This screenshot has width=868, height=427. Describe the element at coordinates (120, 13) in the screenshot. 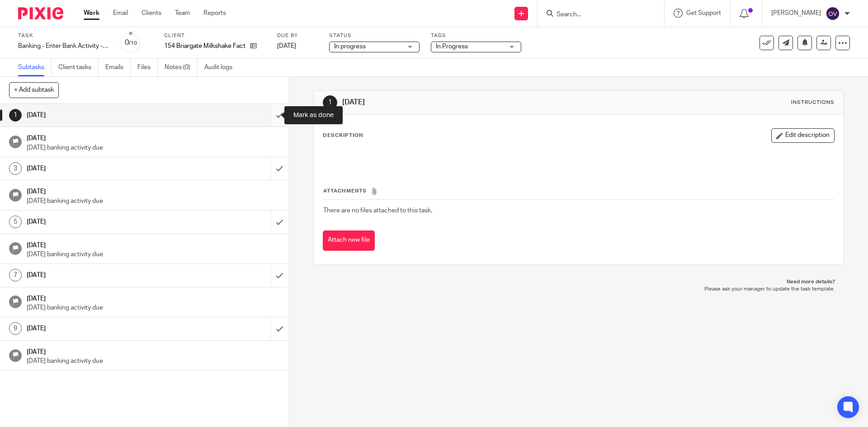

I see `a: Email` at that location.